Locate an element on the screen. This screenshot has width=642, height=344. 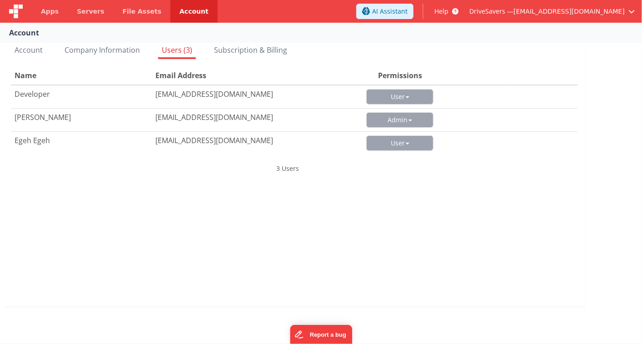
span: Subscription & Billing is located at coordinates (250, 50).